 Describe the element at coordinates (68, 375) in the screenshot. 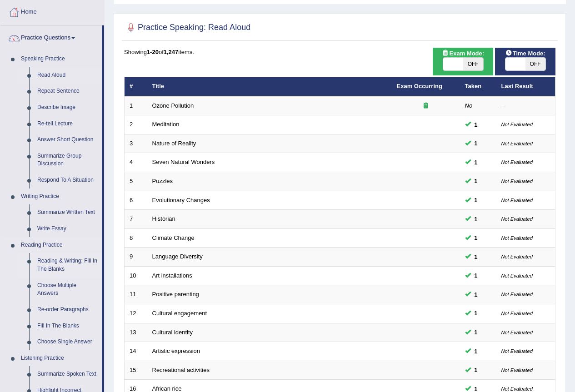

I see `a: Summarize Spoken Text` at that location.